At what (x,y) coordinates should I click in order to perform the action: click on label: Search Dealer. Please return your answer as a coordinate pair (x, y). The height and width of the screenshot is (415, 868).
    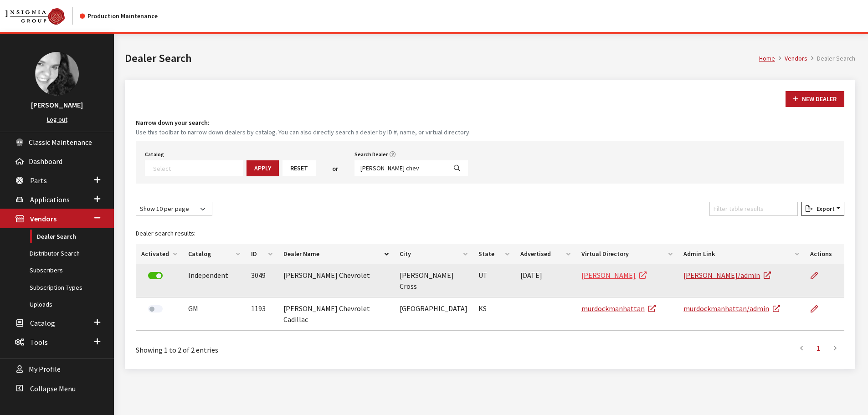
    Looking at the image, I should click on (371, 154).